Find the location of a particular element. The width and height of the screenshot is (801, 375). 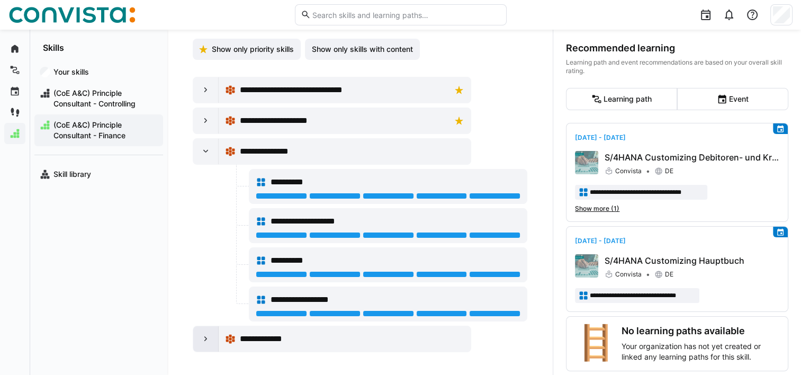

img: S/4HANA Customizing Hauptbuch is located at coordinates (587, 266).